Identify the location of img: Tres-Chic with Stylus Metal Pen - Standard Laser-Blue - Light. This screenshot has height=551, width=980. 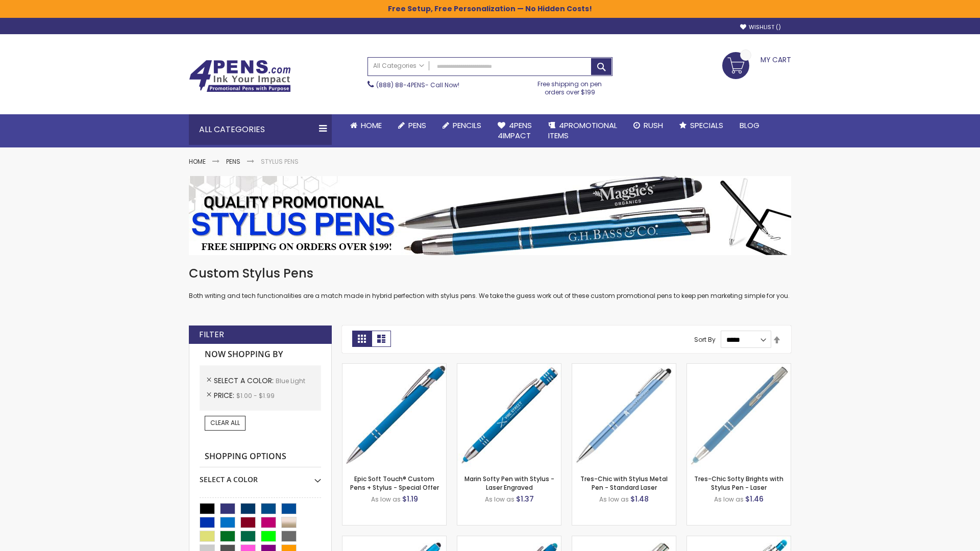
(623, 415).